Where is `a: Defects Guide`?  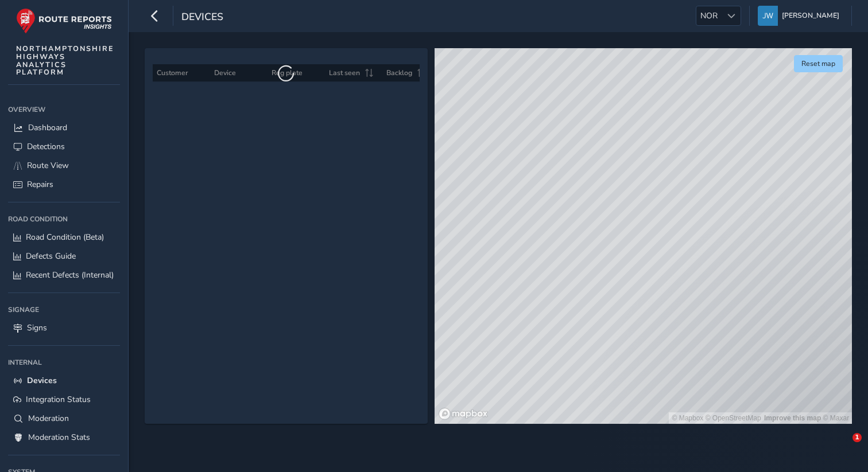
a: Defects Guide is located at coordinates (64, 256).